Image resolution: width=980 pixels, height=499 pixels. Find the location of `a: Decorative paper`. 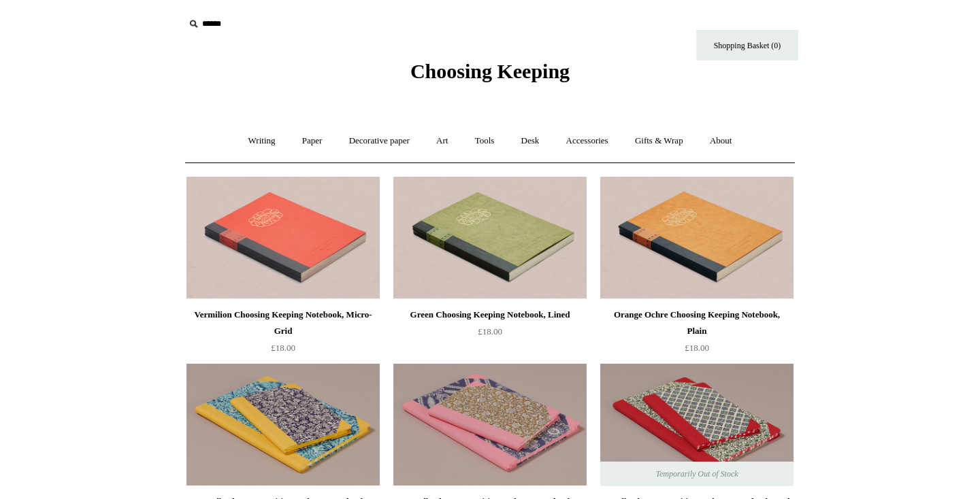

a: Decorative paper is located at coordinates (379, 141).